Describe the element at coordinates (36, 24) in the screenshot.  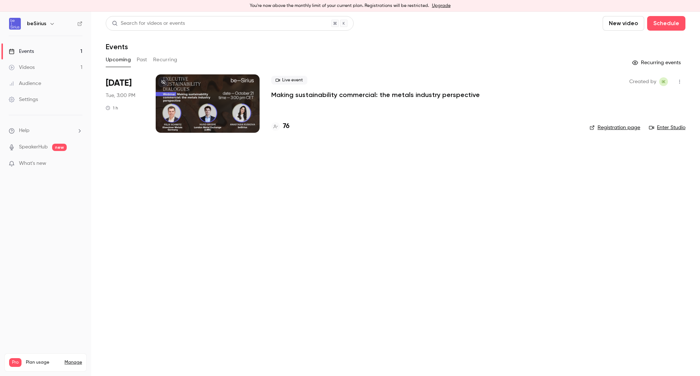
I see `h6: beSirius` at that location.